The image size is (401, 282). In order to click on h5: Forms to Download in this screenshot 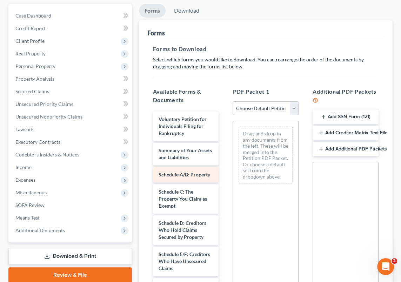, I will do `click(266, 49)`.